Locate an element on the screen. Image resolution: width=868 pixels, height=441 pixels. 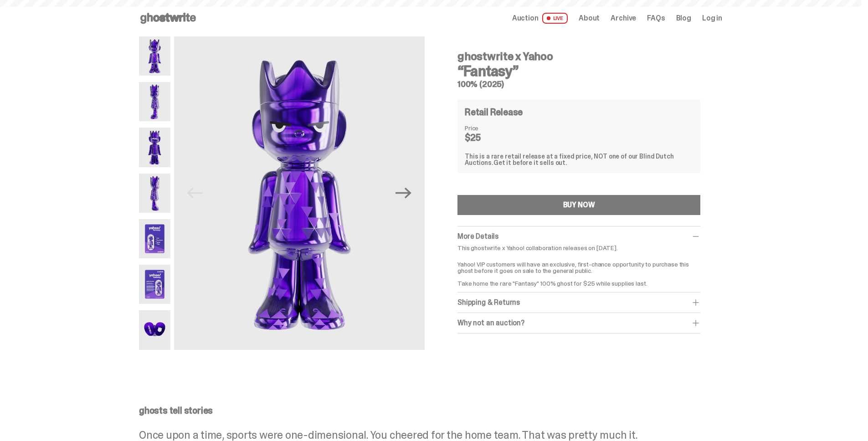
img: Yahoo-HG---7.png is located at coordinates (155, 330).